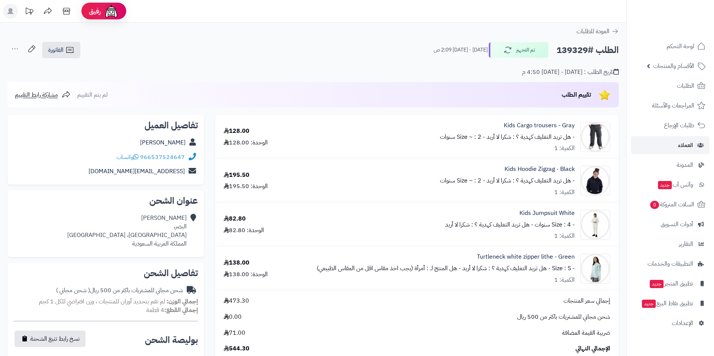 The height and width of the screenshot is (356, 714). What do you see at coordinates (671, 324) in the screenshot?
I see `a: الإعدادات` at bounding box center [671, 324].